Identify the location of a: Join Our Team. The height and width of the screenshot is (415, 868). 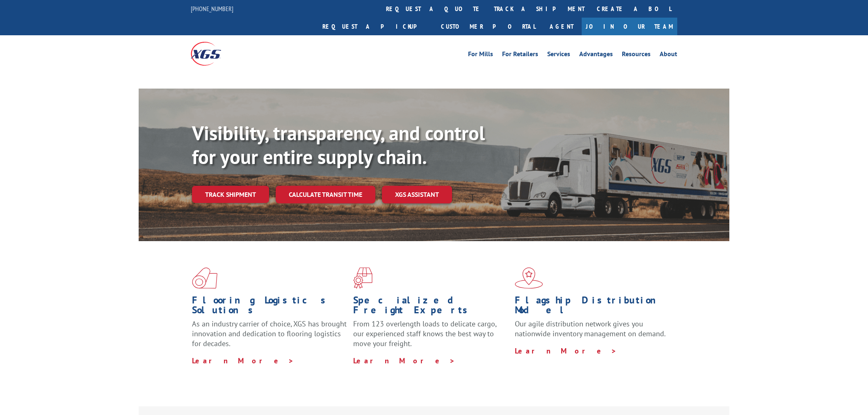
(629, 26).